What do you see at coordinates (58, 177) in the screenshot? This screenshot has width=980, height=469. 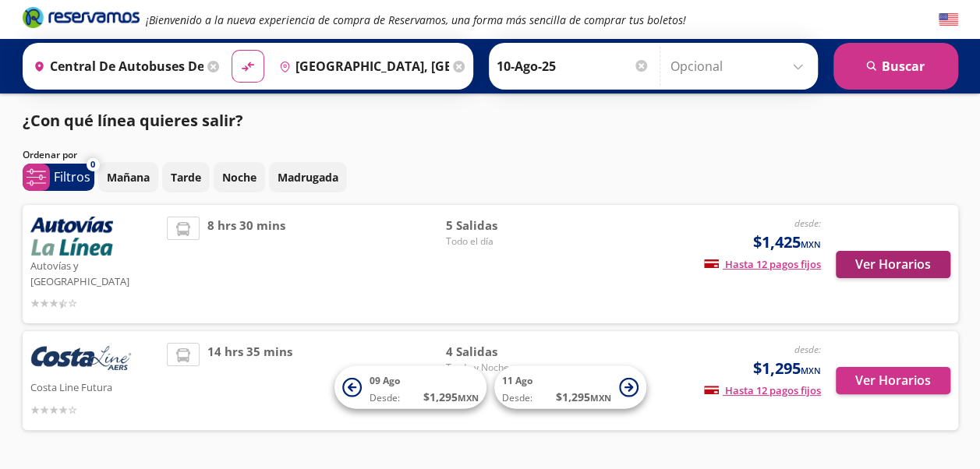 I see `button: 0Filtros` at bounding box center [58, 177].